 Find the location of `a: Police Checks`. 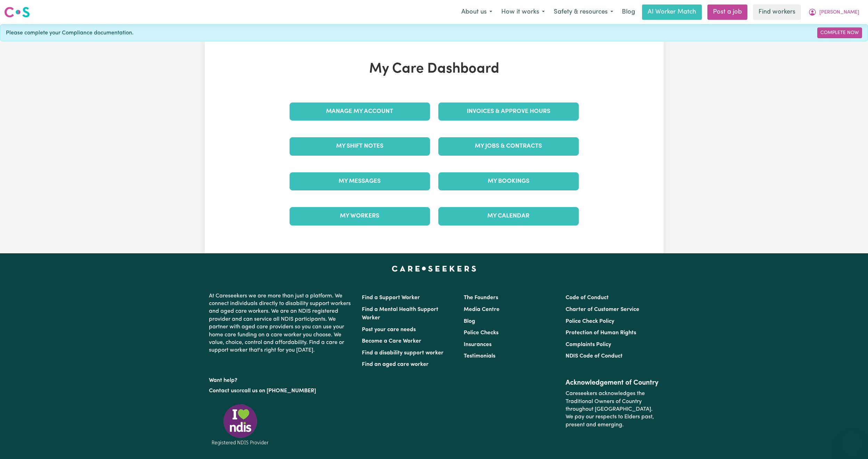

a: Police Checks is located at coordinates (481, 333).